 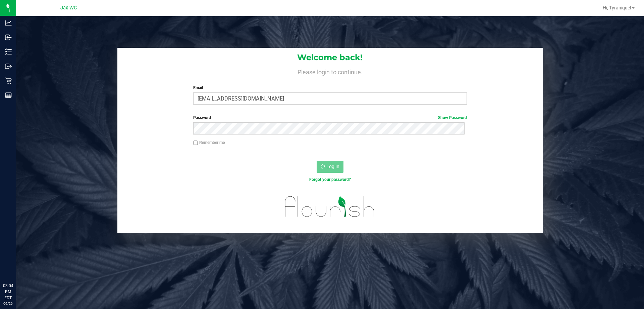 What do you see at coordinates (333, 166) in the screenshot?
I see `span: Log In` at bounding box center [333, 166].